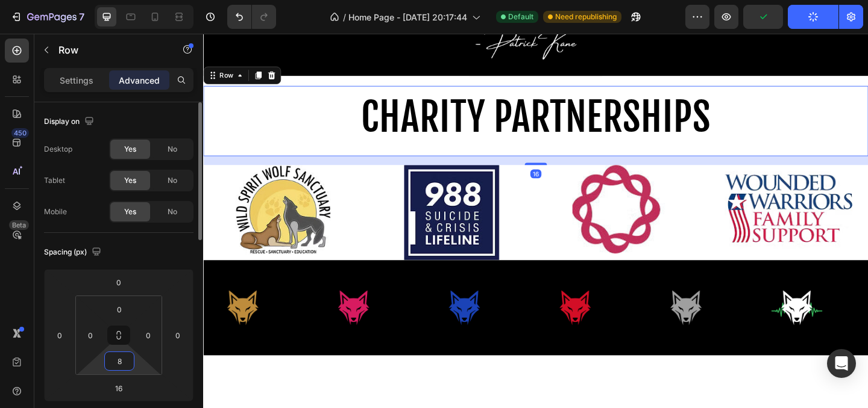  I want to click on input: 16, so click(119, 388).